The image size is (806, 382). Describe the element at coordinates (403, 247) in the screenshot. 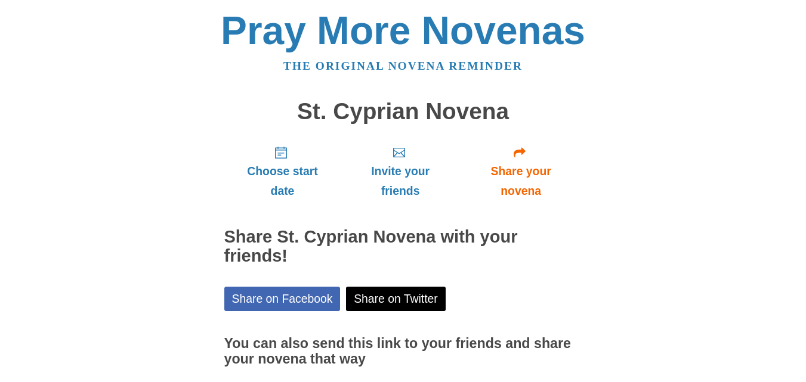

I see `h2: Share St. Cyprian Novena with your friends!` at that location.